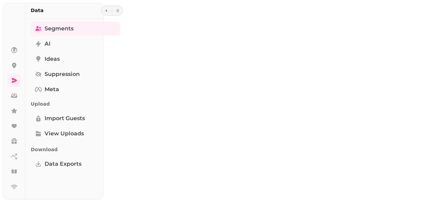  What do you see at coordinates (75, 118) in the screenshot?
I see `a: Import Guests` at bounding box center [75, 118].